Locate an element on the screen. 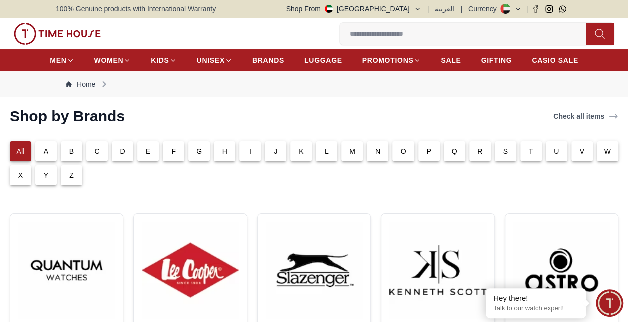 This screenshot has width=628, height=322. span: BRANDS is located at coordinates (268, 60).